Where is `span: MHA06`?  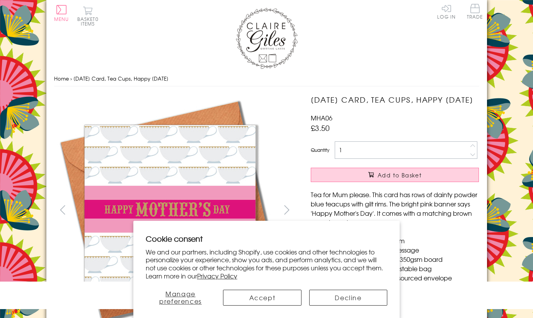
span: MHA06 is located at coordinates (322, 118).